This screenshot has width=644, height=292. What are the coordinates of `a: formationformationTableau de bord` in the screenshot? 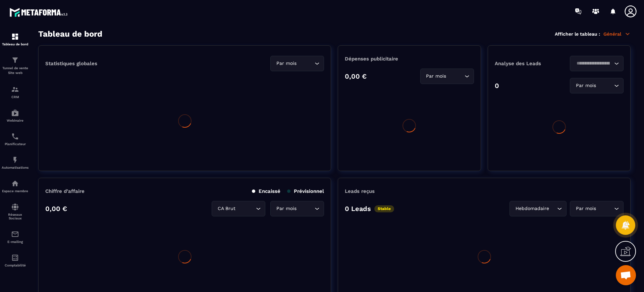 It's located at (15, 39).